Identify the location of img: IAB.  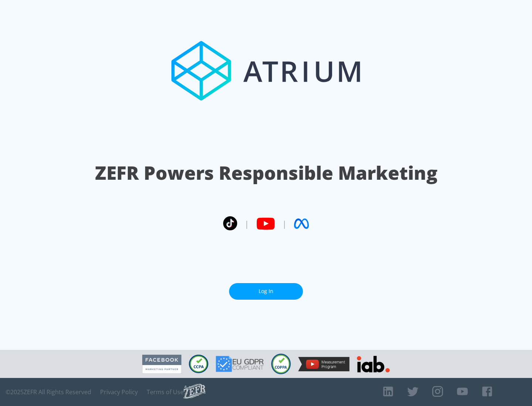
(373, 364).